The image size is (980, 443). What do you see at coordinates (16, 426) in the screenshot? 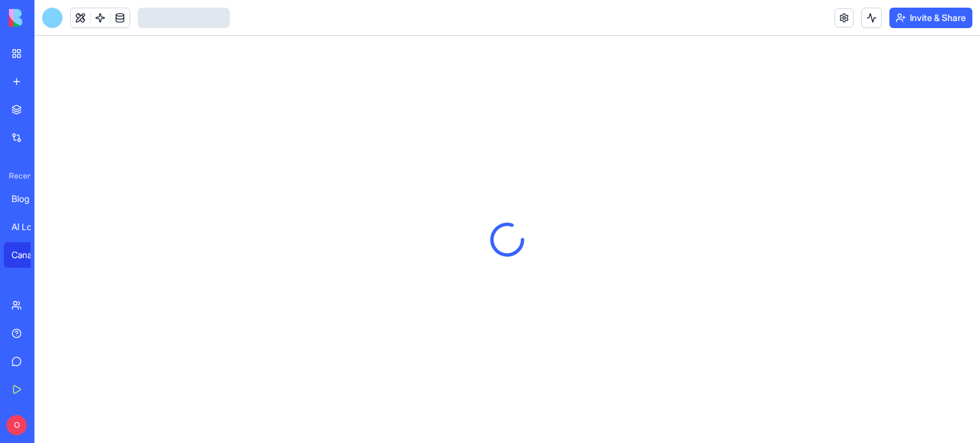
I see `span: O` at bounding box center [16, 426].